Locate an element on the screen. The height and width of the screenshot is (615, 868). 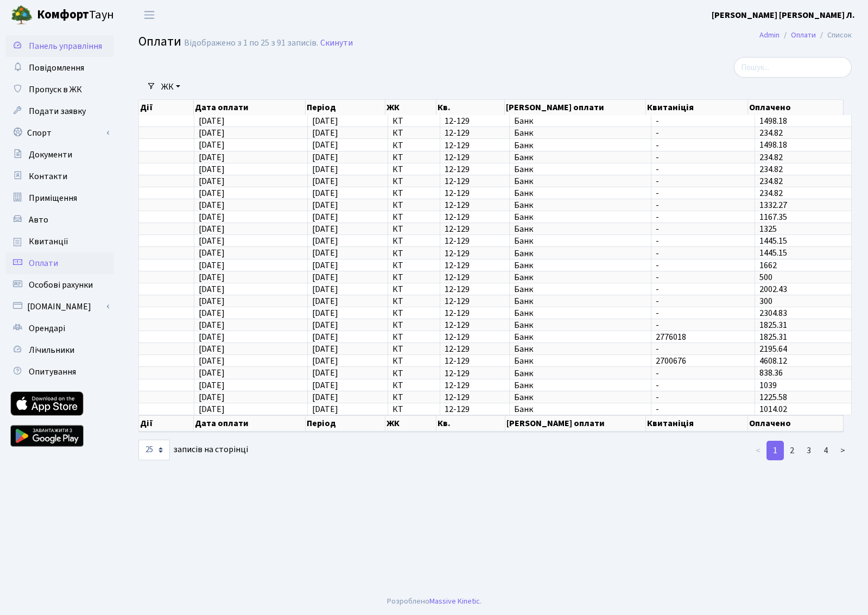
span: 300 is located at coordinates (766, 302).